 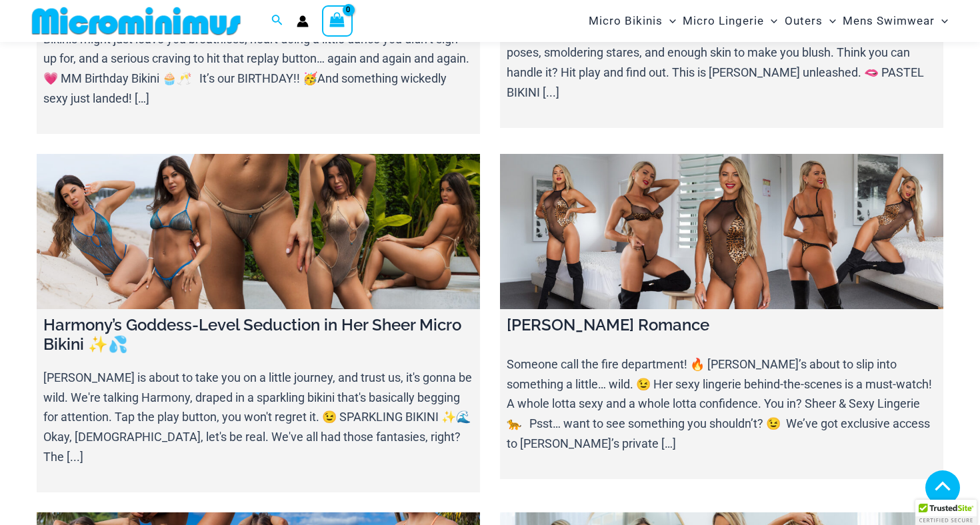 I want to click on a: Mens SwimwearMenu ToggleMenu Toggle, so click(x=895, y=21).